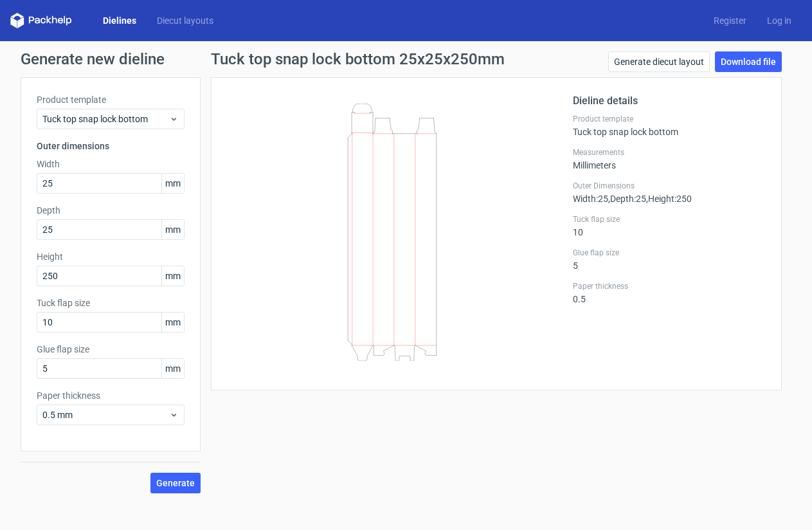  What do you see at coordinates (669, 199) in the screenshot?
I see `span: , Height : 250` at bounding box center [669, 199].